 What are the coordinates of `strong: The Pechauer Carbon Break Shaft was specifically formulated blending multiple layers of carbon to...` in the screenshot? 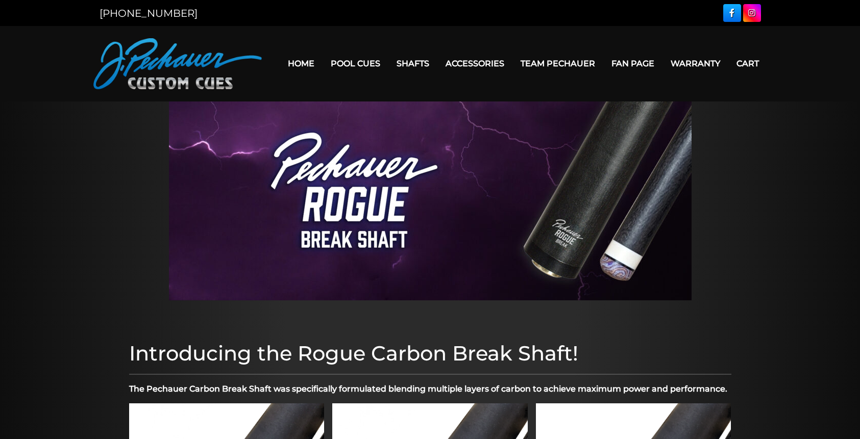 It's located at (428, 389).